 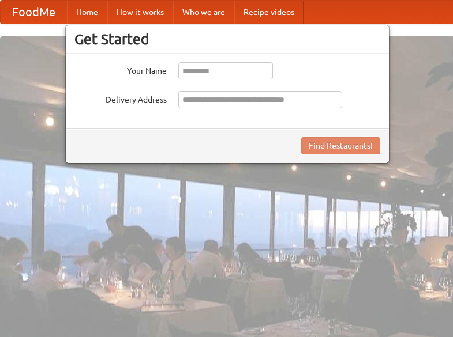 I want to click on label: Your Name, so click(x=120, y=69).